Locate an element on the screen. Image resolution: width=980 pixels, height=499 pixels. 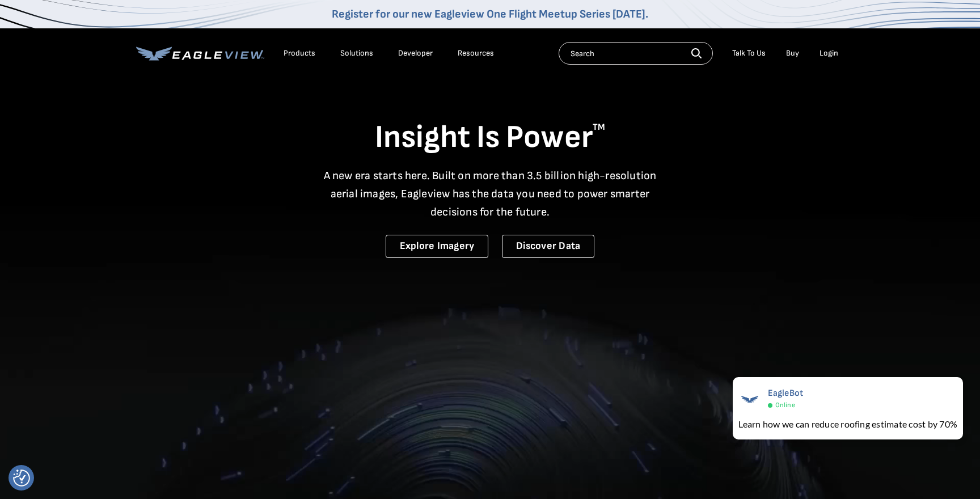
div: Solutions is located at coordinates (357, 53).